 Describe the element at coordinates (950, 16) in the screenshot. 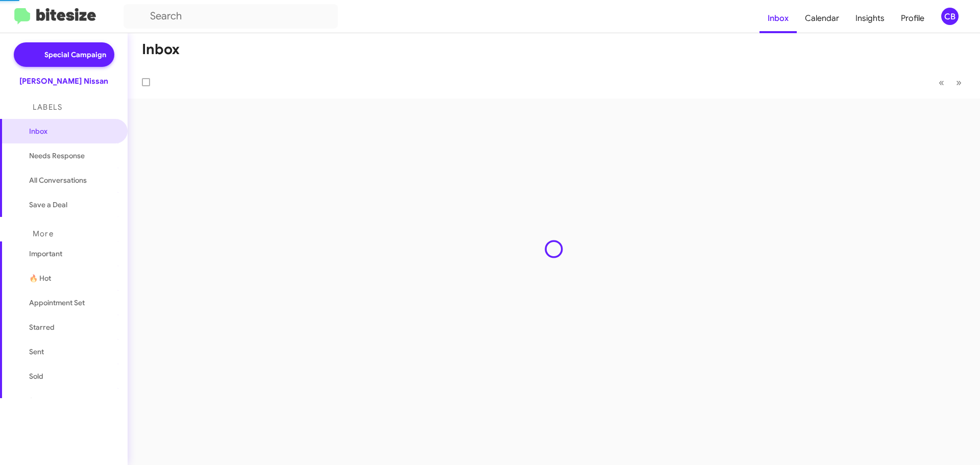

I see `div: CB` at that location.